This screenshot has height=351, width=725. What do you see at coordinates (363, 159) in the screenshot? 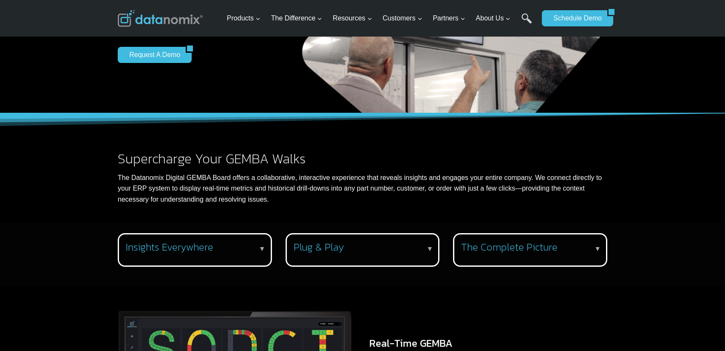
I see `h2: Supercharge Your GEMBA Walks` at bounding box center [363, 159].